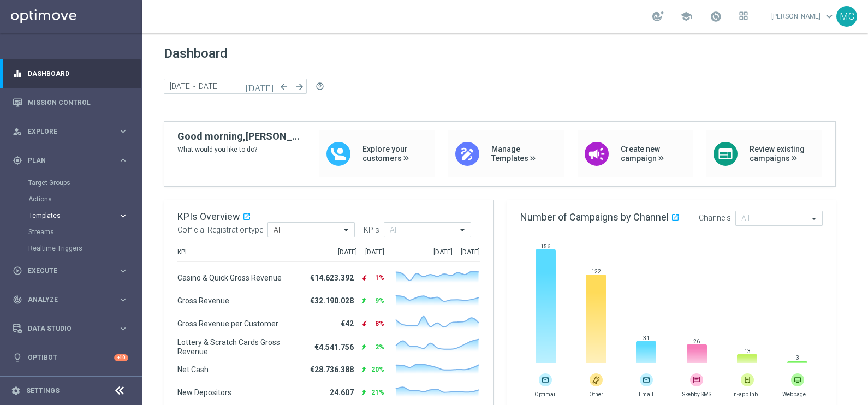  I want to click on span: Plan, so click(73, 161).